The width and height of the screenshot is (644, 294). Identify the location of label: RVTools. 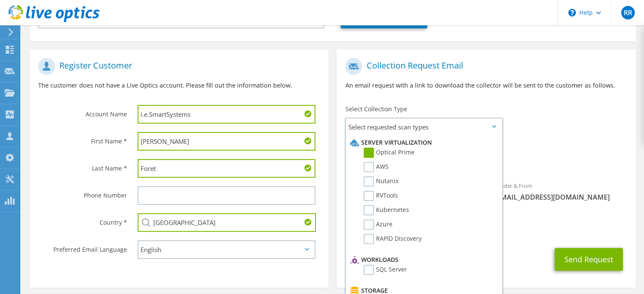
(380, 196).